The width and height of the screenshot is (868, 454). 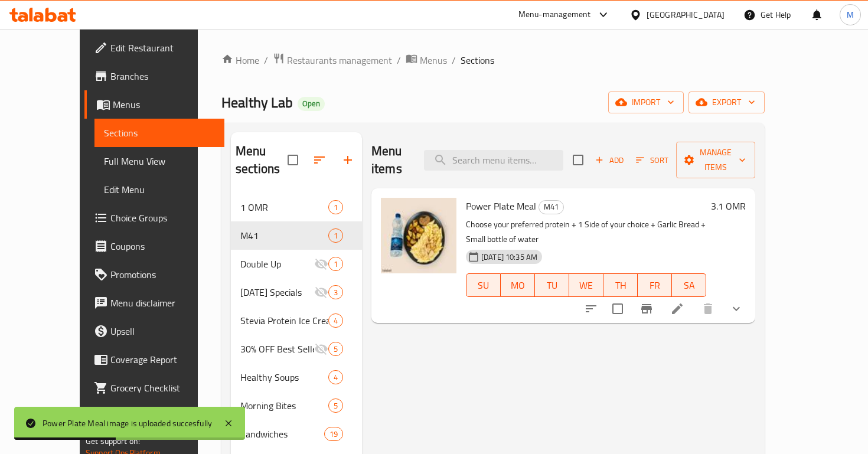 I want to click on span: Power Plate Meal, so click(x=501, y=206).